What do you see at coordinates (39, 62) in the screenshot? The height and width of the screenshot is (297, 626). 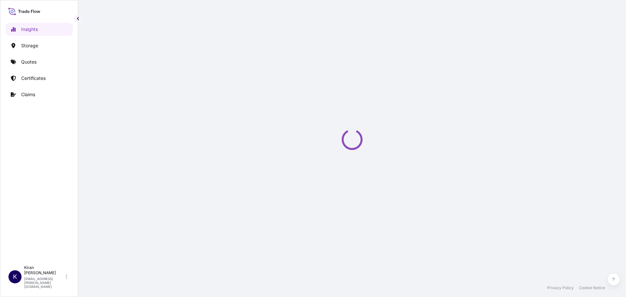 I see `a: Quotes` at bounding box center [39, 62].